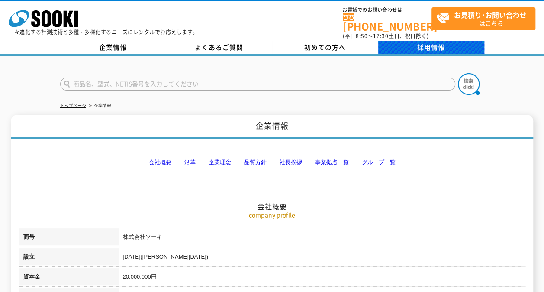 The image size is (544, 292). Describe the element at coordinates (69, 278) in the screenshot. I see `th: 資本金` at that location.